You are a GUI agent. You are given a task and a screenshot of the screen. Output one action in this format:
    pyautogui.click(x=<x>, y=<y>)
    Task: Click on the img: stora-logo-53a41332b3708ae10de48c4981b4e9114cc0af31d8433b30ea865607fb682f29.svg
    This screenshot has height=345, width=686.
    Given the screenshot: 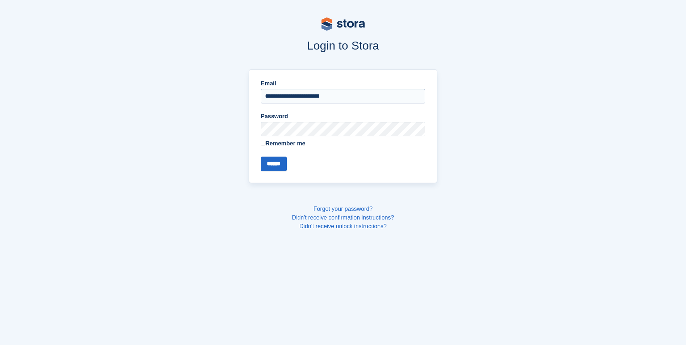 What is the action you would take?
    pyautogui.click(x=343, y=24)
    